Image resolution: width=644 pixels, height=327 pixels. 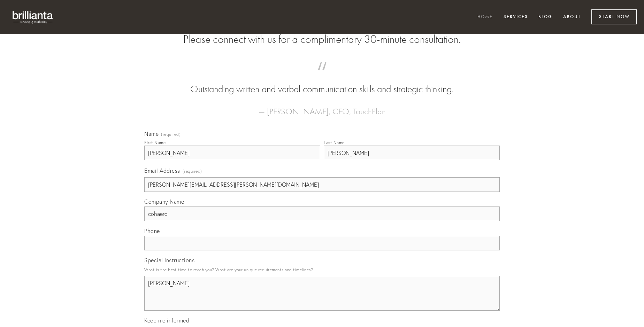 What do you see at coordinates (33, 17) in the screenshot?
I see `img: brillianta - research, strategy, marketing` at bounding box center [33, 17].